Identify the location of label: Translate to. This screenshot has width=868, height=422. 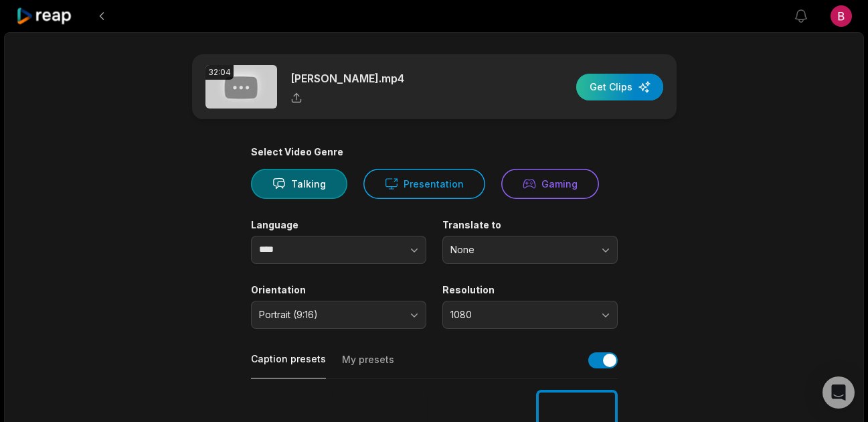
(530, 225).